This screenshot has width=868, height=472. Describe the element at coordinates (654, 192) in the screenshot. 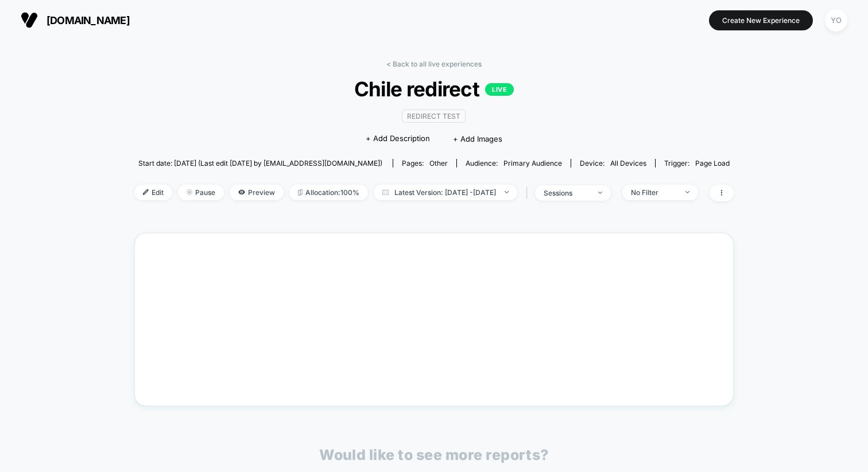

I see `div: No Filter` at that location.